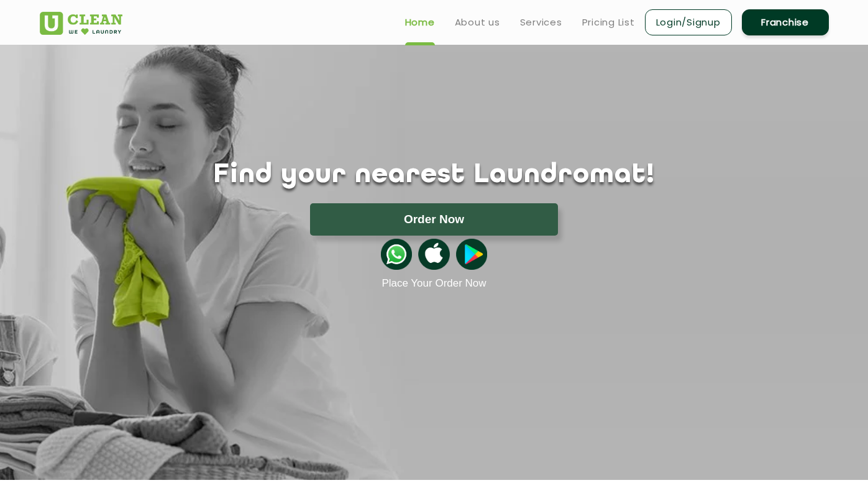  What do you see at coordinates (434, 254) in the screenshot?
I see `img: apple-icon.png` at bounding box center [434, 254].